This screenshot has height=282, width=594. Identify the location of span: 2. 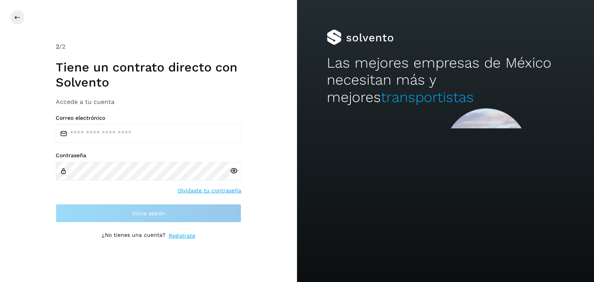
(57, 46).